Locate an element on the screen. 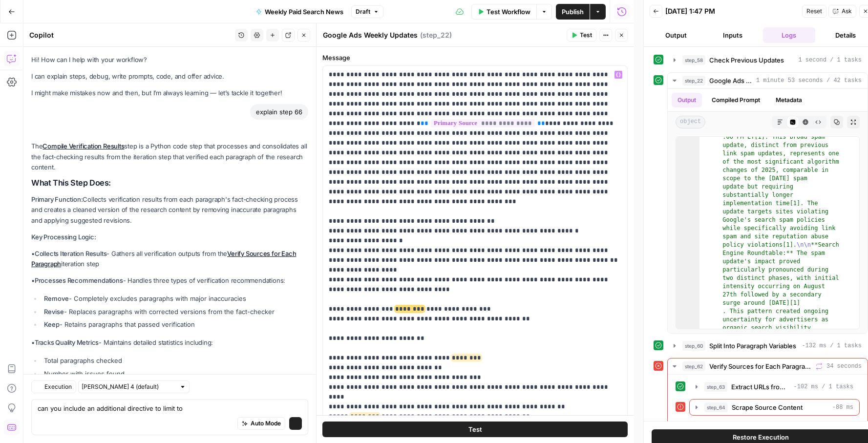  span: Scrape Source Content is located at coordinates (767, 408).